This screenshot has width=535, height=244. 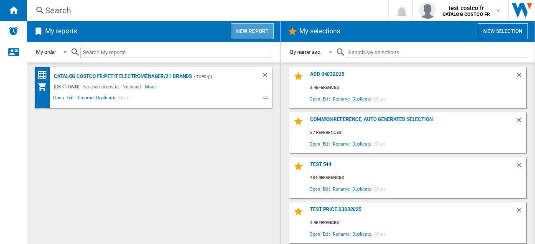 What do you see at coordinates (412, 77) in the screenshot?
I see `div: add 04032025` at bounding box center [412, 77].